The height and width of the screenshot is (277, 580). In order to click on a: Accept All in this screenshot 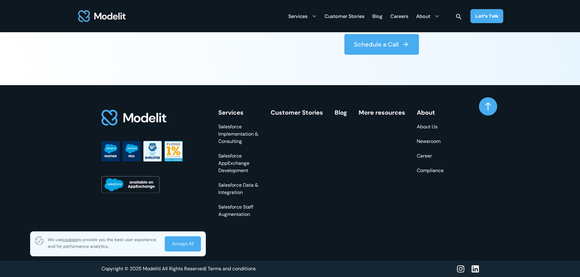, I will do `click(183, 244)`.